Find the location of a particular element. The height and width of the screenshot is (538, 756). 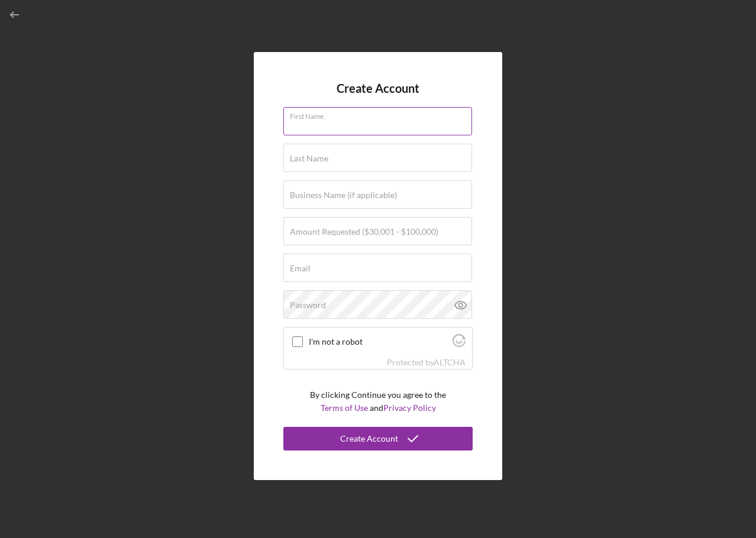

label: Email is located at coordinates (300, 268).